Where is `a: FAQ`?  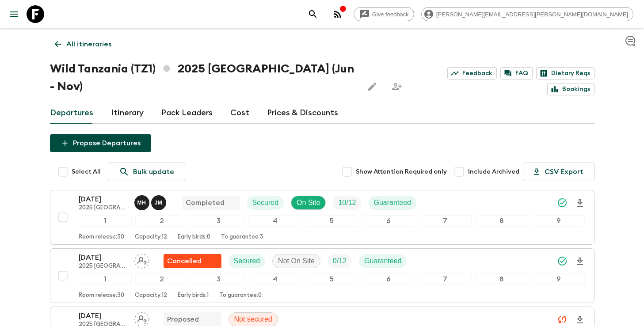 a: FAQ is located at coordinates (516, 73).